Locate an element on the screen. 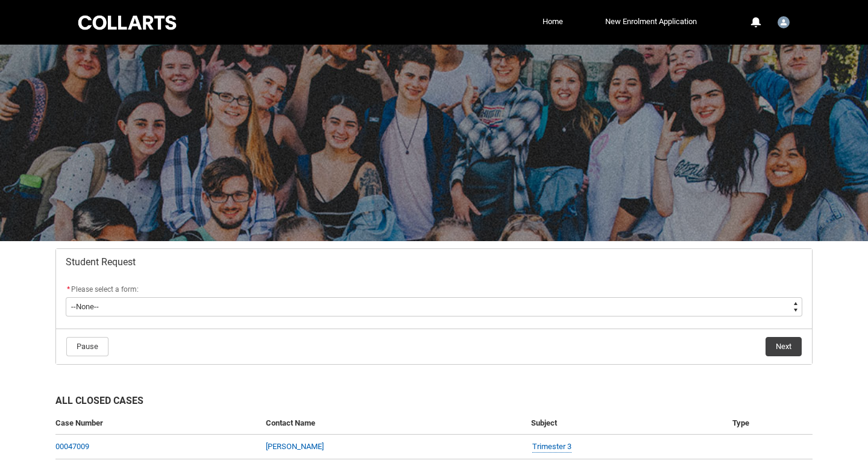  a: Trimester 3 is located at coordinates (552, 447).